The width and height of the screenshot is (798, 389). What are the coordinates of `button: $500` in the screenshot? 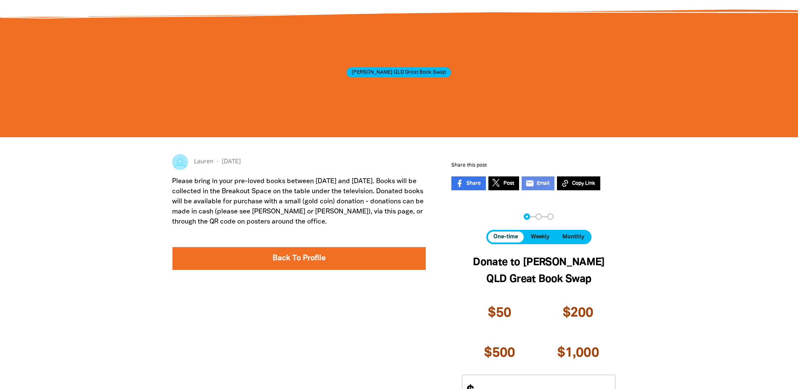 It's located at (499, 352).